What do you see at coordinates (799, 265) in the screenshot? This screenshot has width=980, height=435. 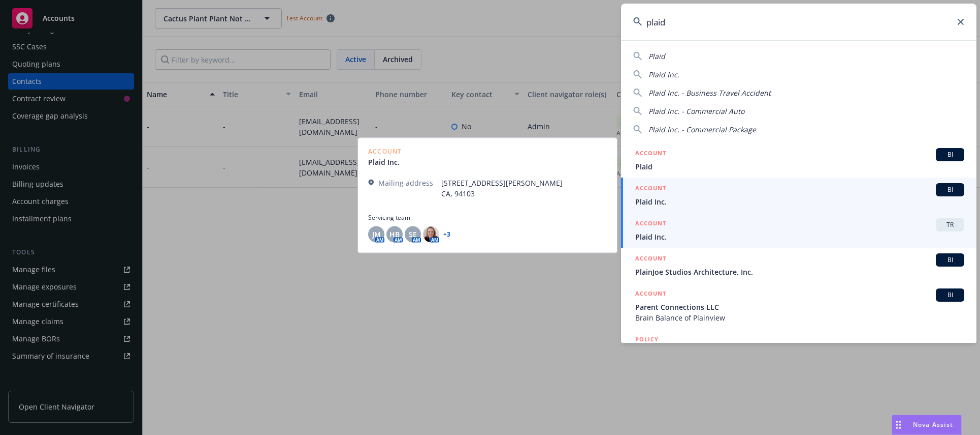 I see `a: ACCOUNTBIPlainJoe Studios Architecture, Inc.` at bounding box center [799, 265].